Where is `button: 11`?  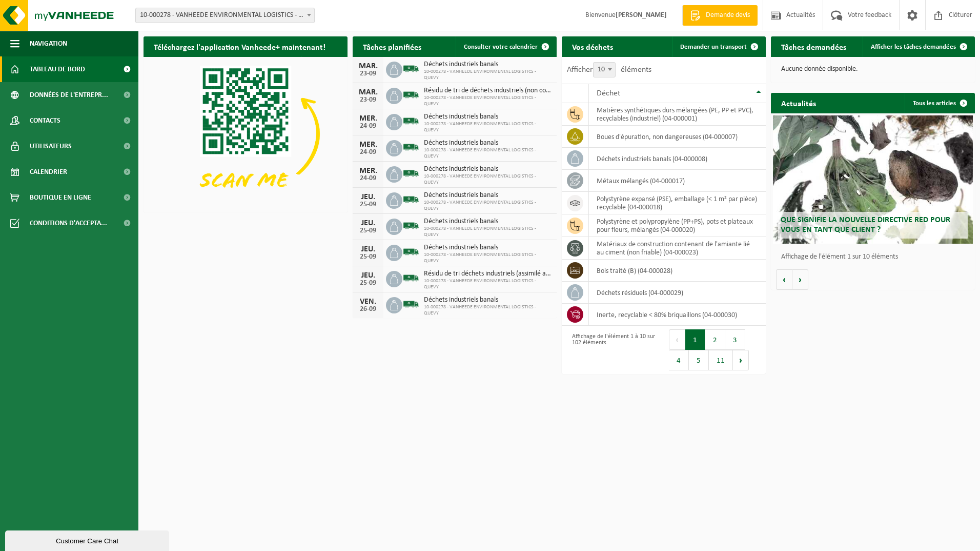
button: 11 is located at coordinates (721, 360).